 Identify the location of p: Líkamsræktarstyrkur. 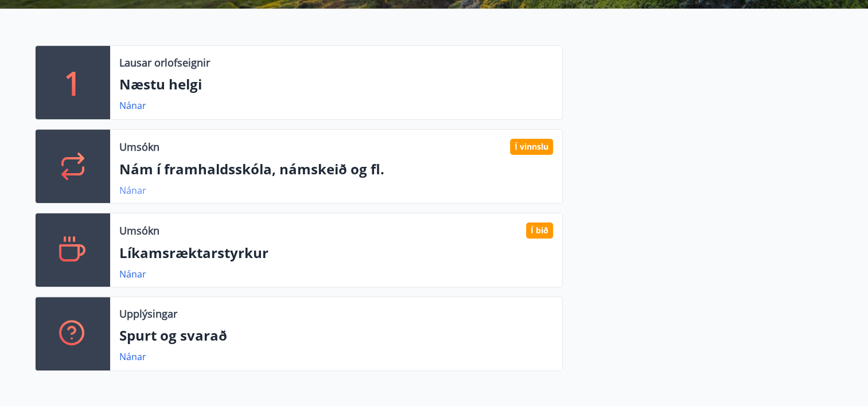
(336, 253).